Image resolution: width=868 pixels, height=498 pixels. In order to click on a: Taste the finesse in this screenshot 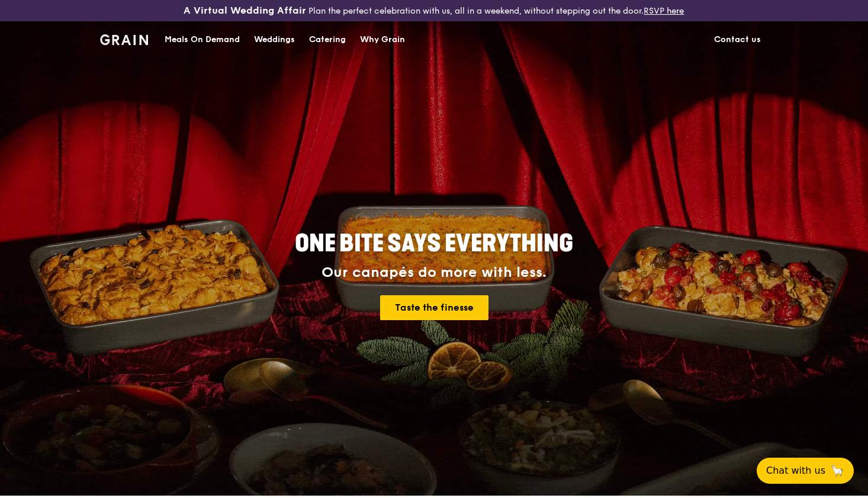, I will do `click(434, 308)`.